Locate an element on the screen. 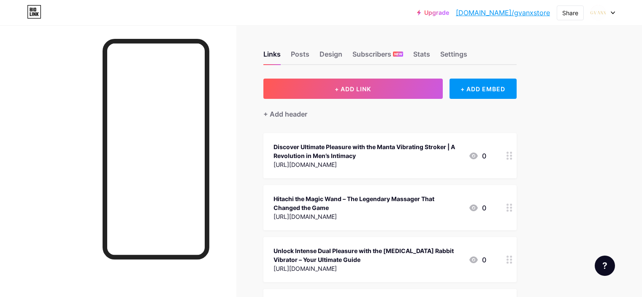 Image resolution: width=642 pixels, height=297 pixels. div: Design is located at coordinates (331, 57).